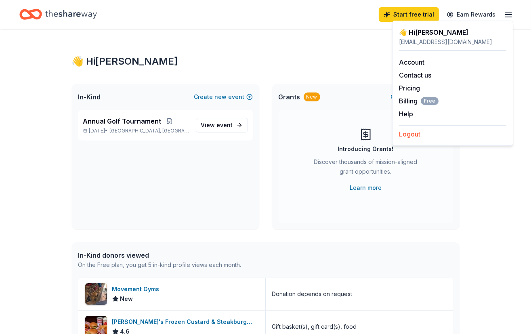 The width and height of the screenshot is (531, 334). I want to click on a: Learn more, so click(365, 188).